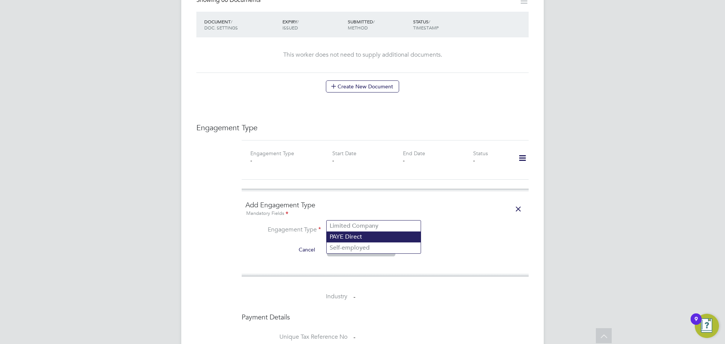  Describe the element at coordinates (241, 25) in the screenshot. I see `div: DOCUMENT` at that location.